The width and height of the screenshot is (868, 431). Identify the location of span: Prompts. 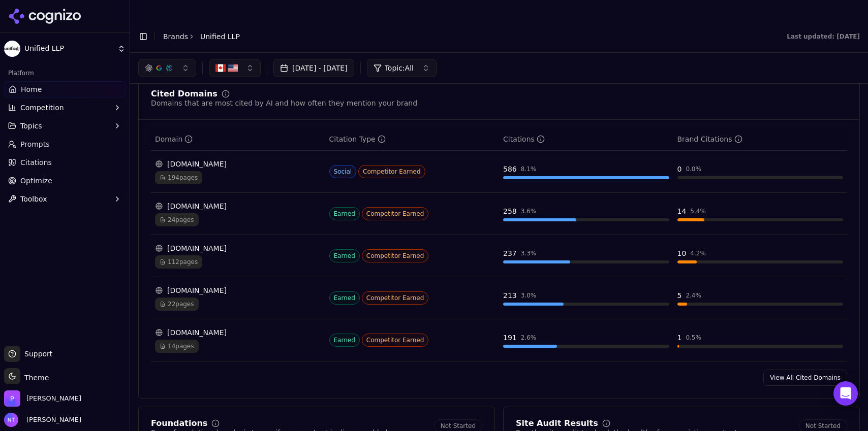
(35, 144).